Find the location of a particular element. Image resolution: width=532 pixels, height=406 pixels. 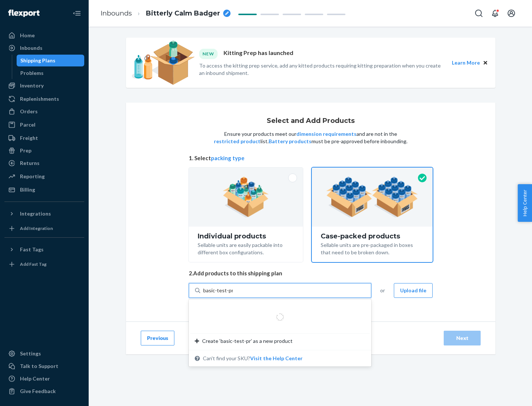

button: Open Search Box is located at coordinates (479, 13).